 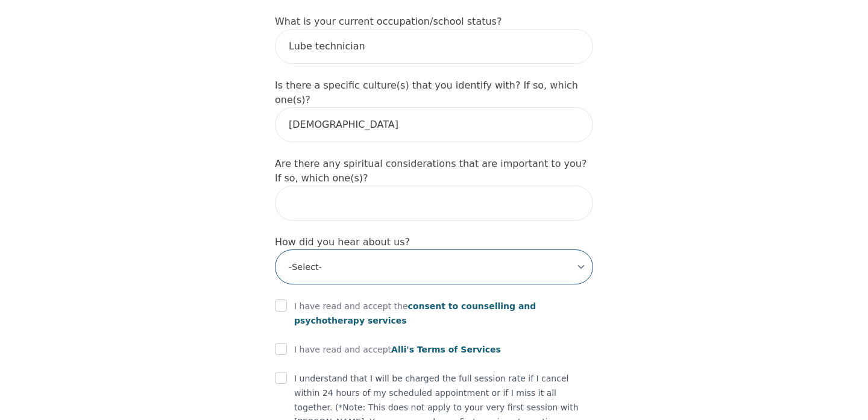 What do you see at coordinates (397, 350) in the screenshot?
I see `p: I have read and accept` at bounding box center [397, 350].